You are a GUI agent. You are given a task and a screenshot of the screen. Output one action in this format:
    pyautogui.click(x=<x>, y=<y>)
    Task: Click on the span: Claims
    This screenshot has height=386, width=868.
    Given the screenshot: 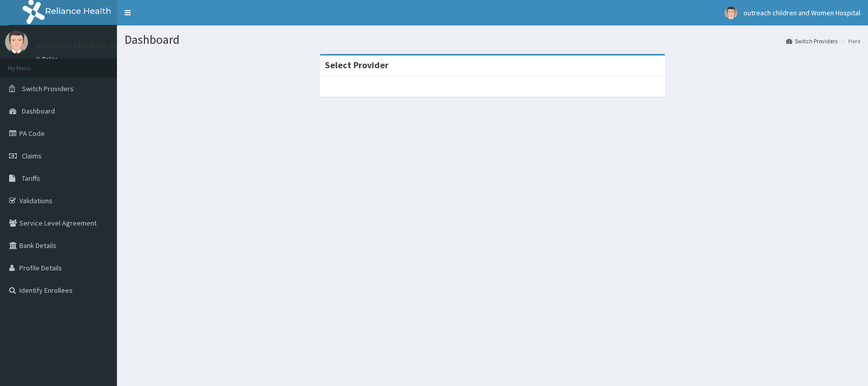 What is the action you would take?
    pyautogui.click(x=31, y=156)
    